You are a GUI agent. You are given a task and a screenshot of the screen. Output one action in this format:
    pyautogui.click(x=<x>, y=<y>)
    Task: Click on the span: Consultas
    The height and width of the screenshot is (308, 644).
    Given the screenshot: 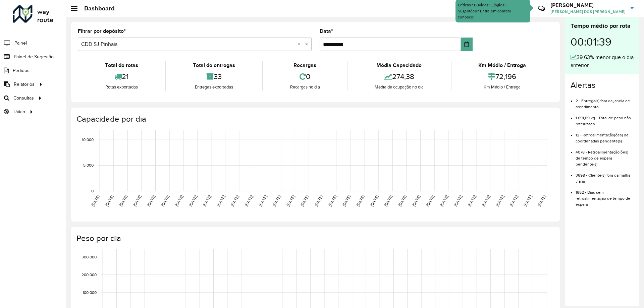 What is the action you would take?
    pyautogui.click(x=23, y=98)
    